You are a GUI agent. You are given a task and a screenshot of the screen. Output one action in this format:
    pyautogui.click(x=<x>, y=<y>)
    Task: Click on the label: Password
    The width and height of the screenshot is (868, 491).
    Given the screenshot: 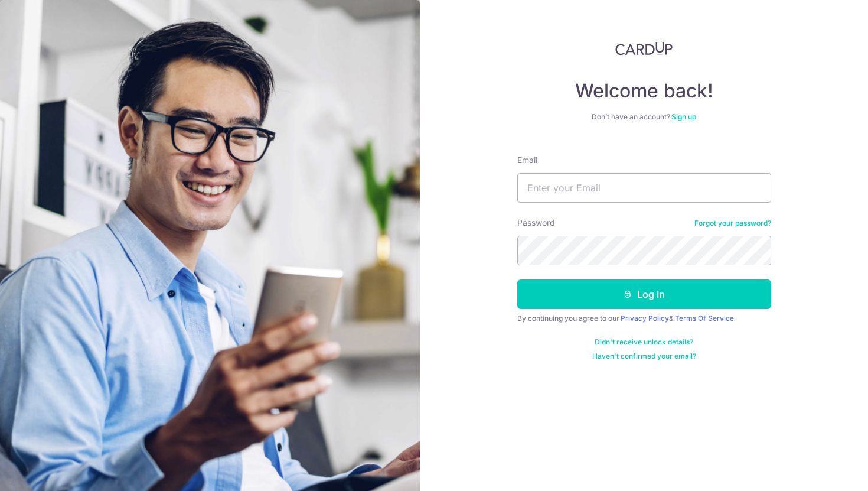 What is the action you would take?
    pyautogui.click(x=536, y=223)
    